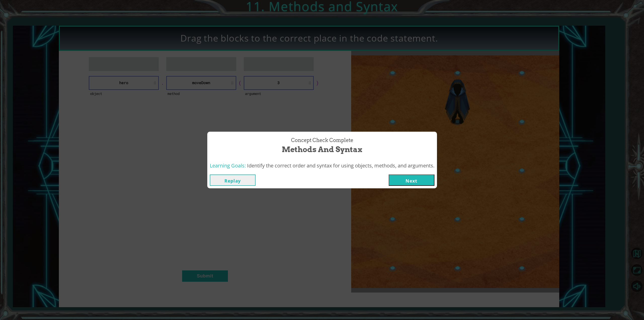  I want to click on span: Identify the correct order and syntax for using objects, methods, and arguments., so click(341, 165).